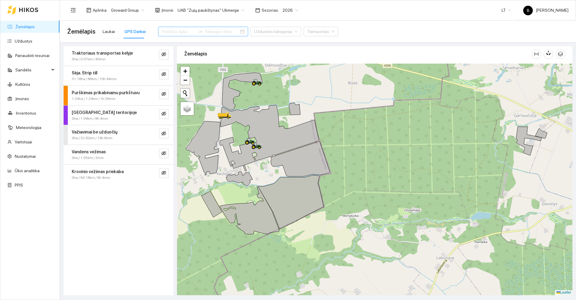  Describe the element at coordinates (537, 54) in the screenshot. I see `span: column-width` at that location.